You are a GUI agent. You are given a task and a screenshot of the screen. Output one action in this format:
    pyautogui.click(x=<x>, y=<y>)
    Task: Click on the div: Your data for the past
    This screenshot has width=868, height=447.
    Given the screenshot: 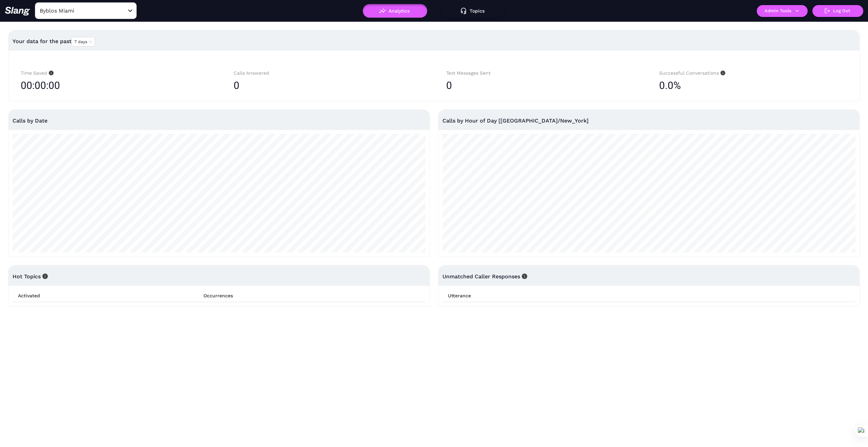 What is the action you would take?
    pyautogui.click(x=434, y=42)
    